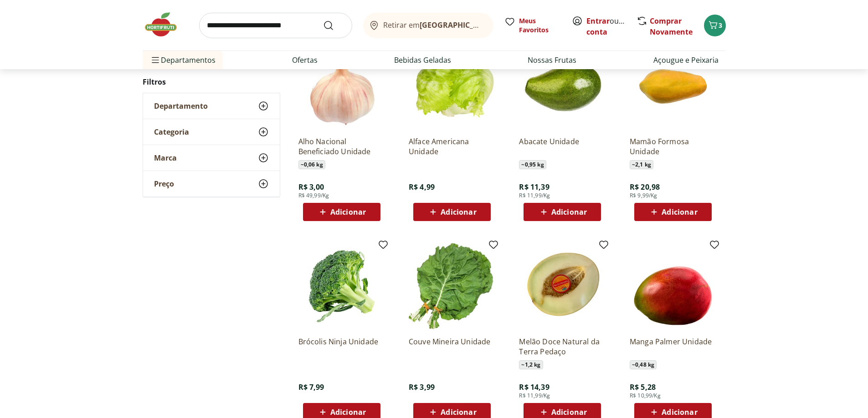 The width and height of the screenshot is (868, 418). I want to click on img: Manga Palmer Unidade, so click(673, 287).